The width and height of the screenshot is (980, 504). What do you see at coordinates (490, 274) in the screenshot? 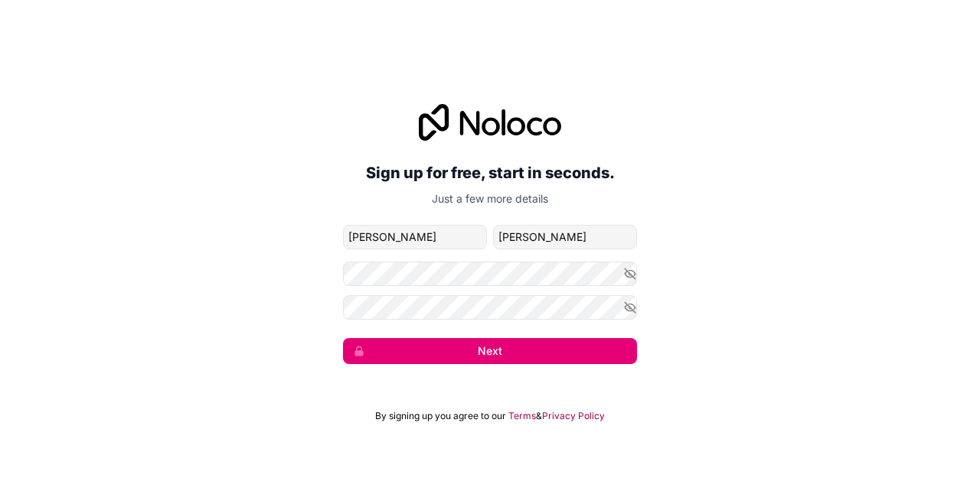
I see `input: Password` at bounding box center [490, 274].